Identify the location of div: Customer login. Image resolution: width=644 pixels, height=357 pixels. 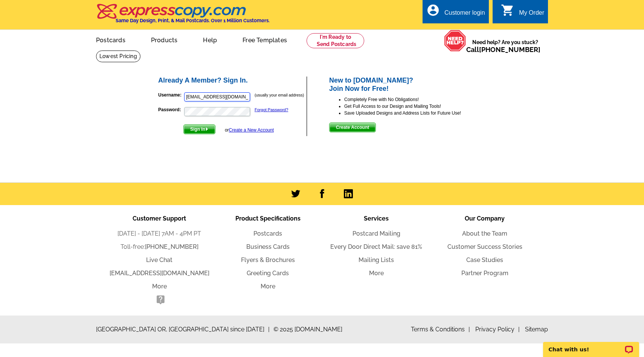
(464, 15).